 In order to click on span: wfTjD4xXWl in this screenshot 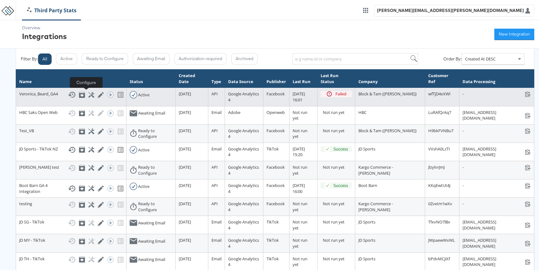, I will do `click(439, 92)`.